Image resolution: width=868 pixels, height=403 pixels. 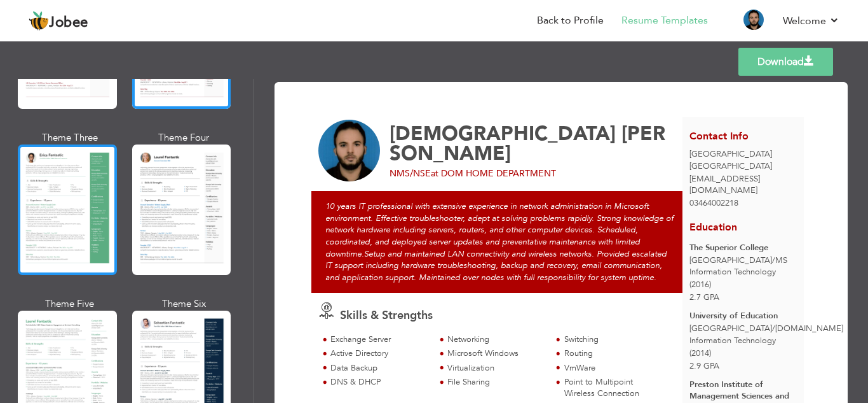 What do you see at coordinates (496, 353) in the screenshot?
I see `div: Microsoft Windows` at bounding box center [496, 353].